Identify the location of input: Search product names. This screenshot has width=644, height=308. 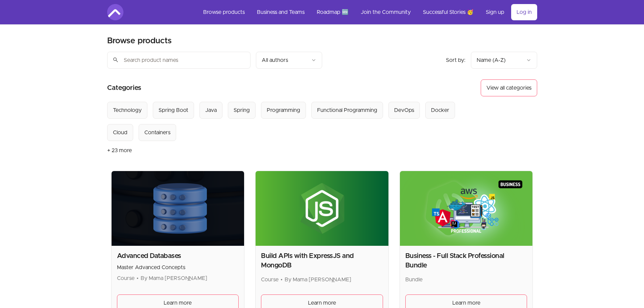
(178, 60).